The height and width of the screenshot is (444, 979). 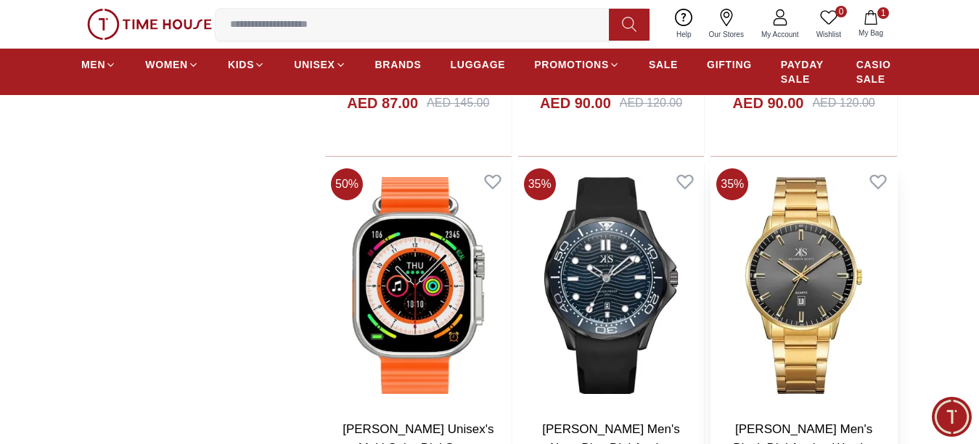 I want to click on img: Kenneth Scott Unisex's Multi Color Dial Smart Watch - KS-ULTRMX-SSOB+X, so click(x=418, y=285).